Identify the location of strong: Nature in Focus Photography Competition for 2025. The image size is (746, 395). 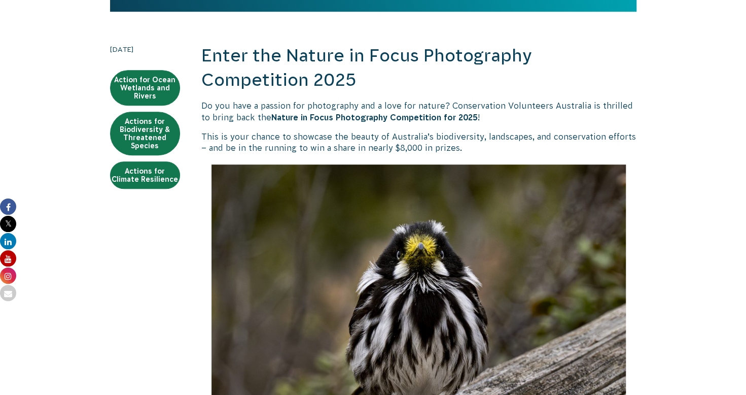
(374, 117).